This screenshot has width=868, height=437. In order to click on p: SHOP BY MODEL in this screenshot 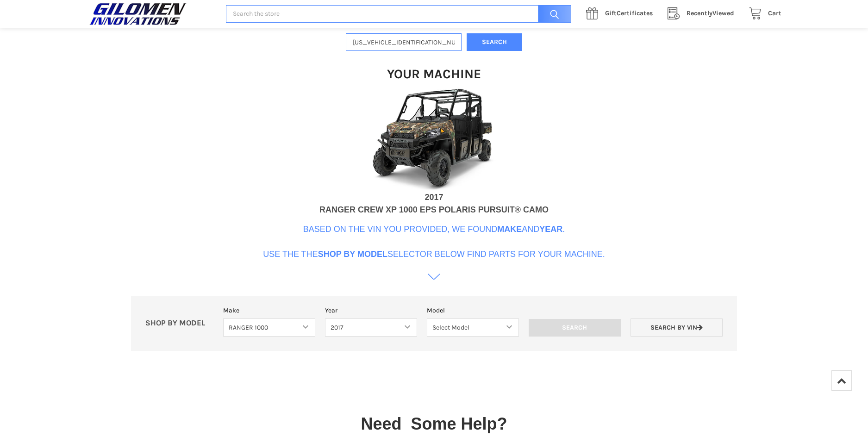, I will do `click(179, 323)`.